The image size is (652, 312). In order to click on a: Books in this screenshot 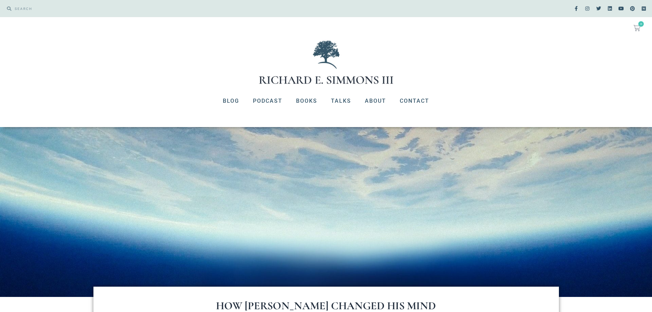, I will do `click(307, 101)`.